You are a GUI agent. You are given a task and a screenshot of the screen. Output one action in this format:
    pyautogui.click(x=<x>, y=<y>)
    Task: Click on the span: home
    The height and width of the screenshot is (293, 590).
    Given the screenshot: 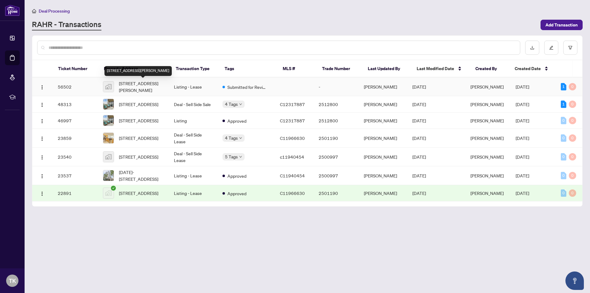 What is the action you would take?
    pyautogui.click(x=34, y=11)
    